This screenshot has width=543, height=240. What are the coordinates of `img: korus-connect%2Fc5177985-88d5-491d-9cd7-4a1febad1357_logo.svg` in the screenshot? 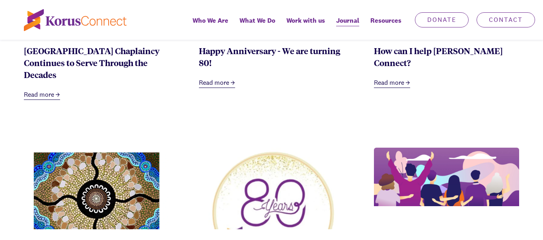 It's located at (75, 20).